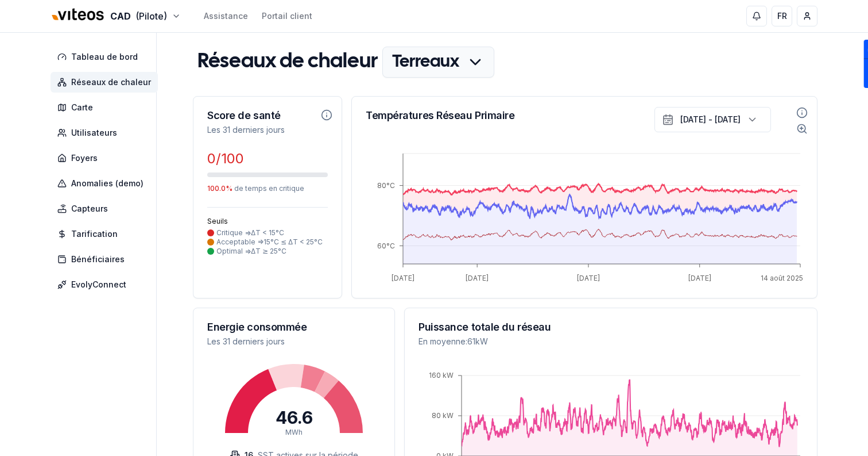 The width and height of the screenshot is (868, 456). Describe the element at coordinates (111, 82) in the screenshot. I see `span: Réseaux de chaleur` at that location.